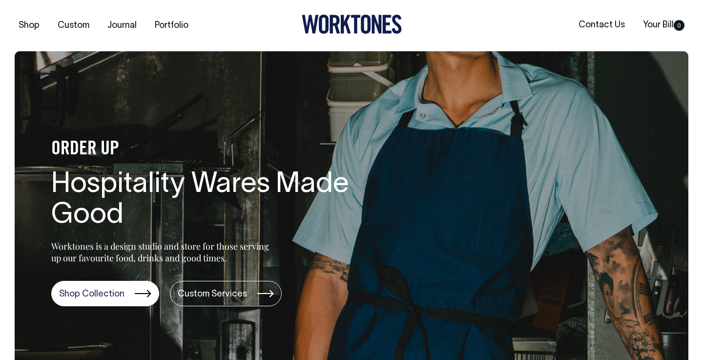  Describe the element at coordinates (207, 149) in the screenshot. I see `h4: ORDER UP` at that location.